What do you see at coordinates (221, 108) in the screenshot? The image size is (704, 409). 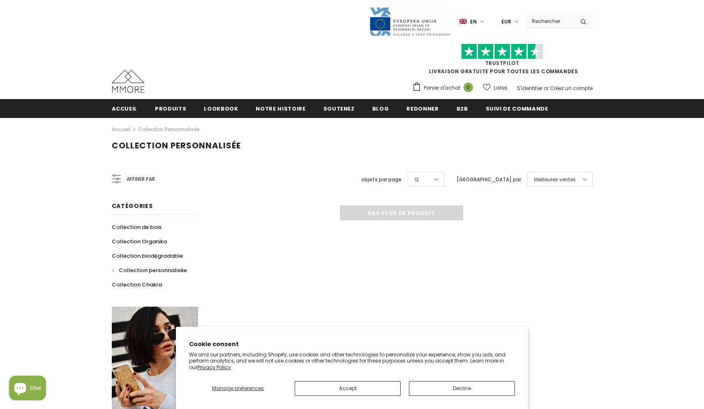 I see `a: Lookbook` at bounding box center [221, 108].